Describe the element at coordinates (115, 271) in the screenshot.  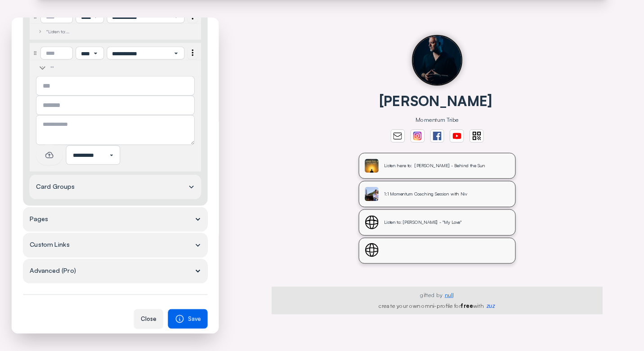
I see `summary: Advanced (Pro)` at that location.